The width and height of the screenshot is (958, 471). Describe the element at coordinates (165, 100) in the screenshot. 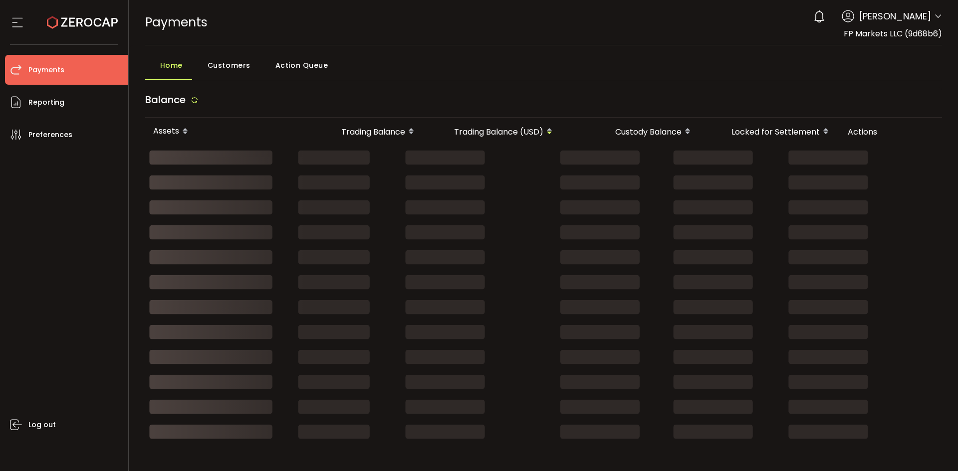

I see `span: Balance` at that location.